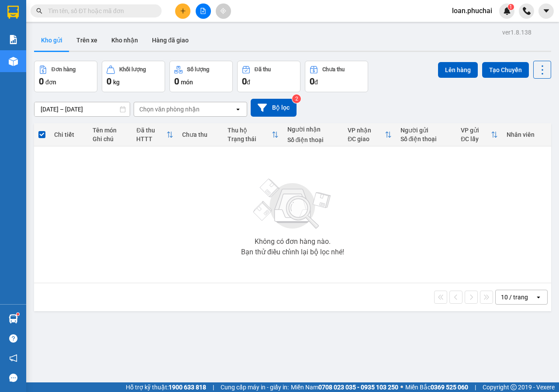 The width and height of the screenshot is (559, 392). What do you see at coordinates (182, 11) in the screenshot?
I see `button: plus` at bounding box center [182, 11].